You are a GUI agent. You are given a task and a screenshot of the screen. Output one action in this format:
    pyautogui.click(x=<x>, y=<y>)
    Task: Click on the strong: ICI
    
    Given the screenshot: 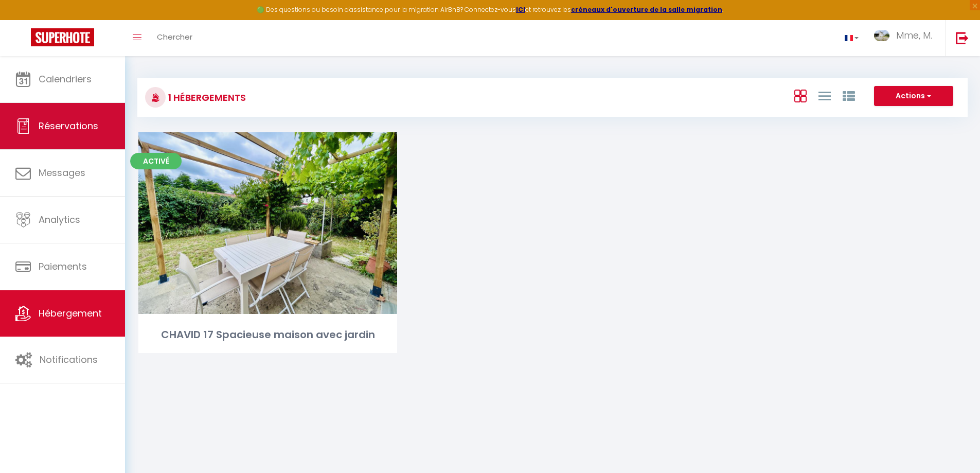 What is the action you would take?
    pyautogui.click(x=521, y=10)
    